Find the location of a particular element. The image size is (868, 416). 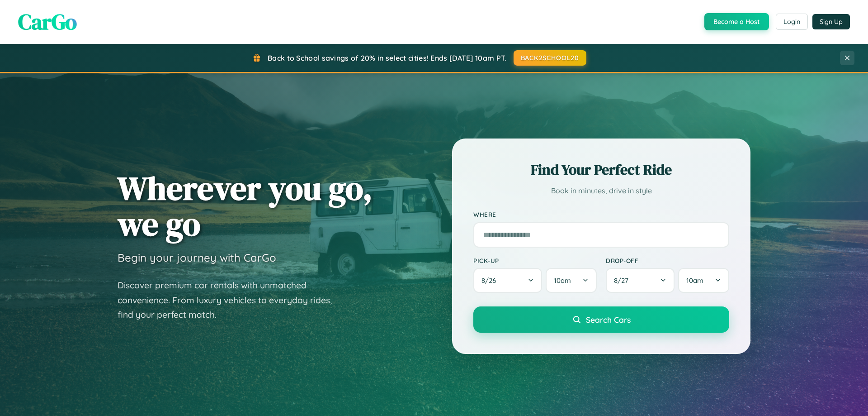

button: Become a Host is located at coordinates (737, 21).